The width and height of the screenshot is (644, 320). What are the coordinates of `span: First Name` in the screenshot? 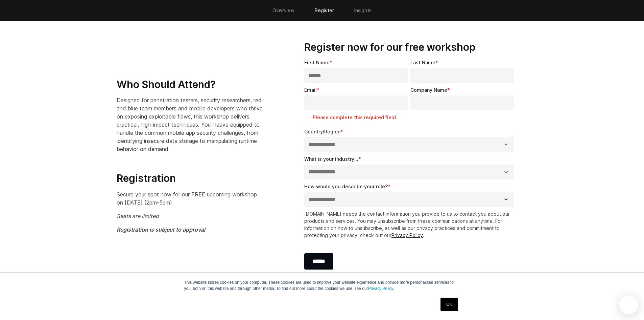 It's located at (316, 62).